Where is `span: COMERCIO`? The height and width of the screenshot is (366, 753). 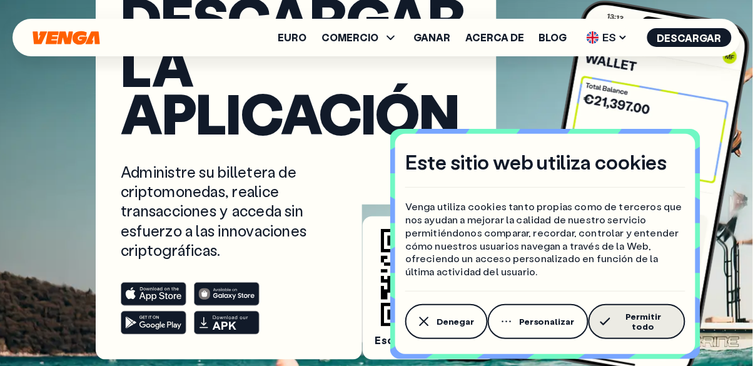 span: COMERCIO is located at coordinates (360, 38).